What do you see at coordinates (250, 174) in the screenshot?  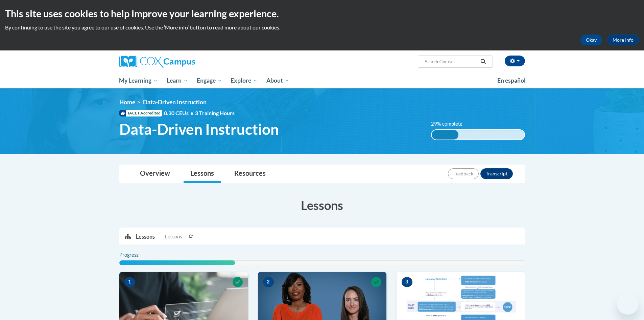 I see `a: Resources` at bounding box center [250, 174].